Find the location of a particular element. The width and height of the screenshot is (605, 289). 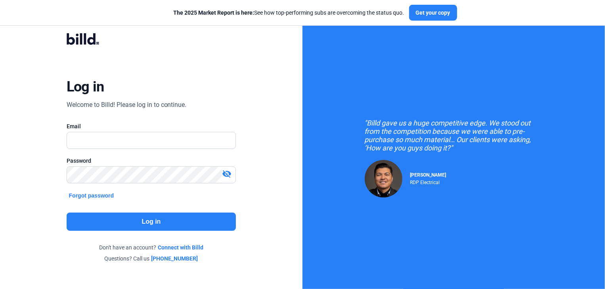

div: "Billd gave us a huge competitive edge. We stood out from the competition because we were able to... is located at coordinates (454, 136).